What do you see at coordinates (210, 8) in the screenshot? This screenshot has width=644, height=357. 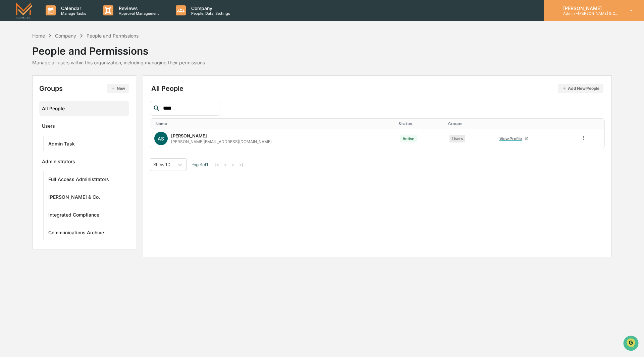 I see `p: Company` at bounding box center [210, 8].